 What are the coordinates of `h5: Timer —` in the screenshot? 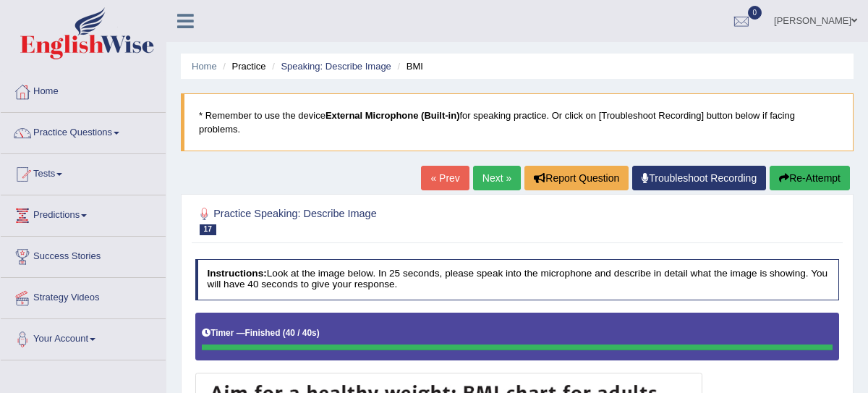 It's located at (260, 333).